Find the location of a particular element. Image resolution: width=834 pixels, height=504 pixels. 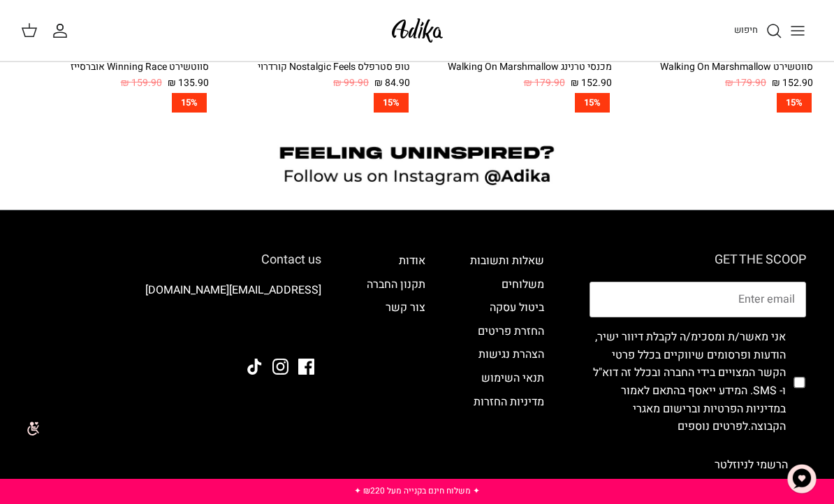

span: 99.90 ₪ is located at coordinates (351, 83).